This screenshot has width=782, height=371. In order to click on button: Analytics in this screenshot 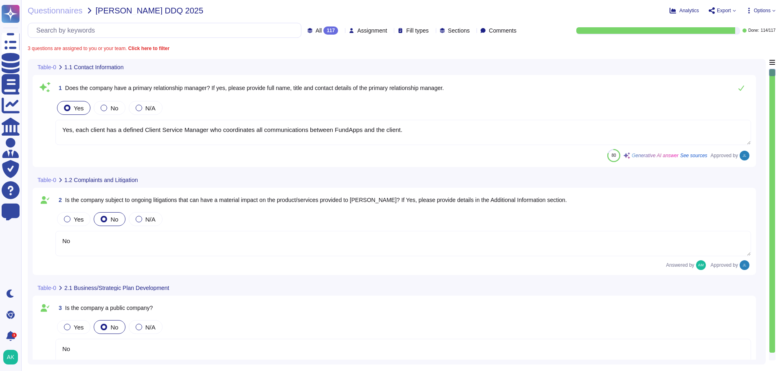, I will do `click(684, 11)`.